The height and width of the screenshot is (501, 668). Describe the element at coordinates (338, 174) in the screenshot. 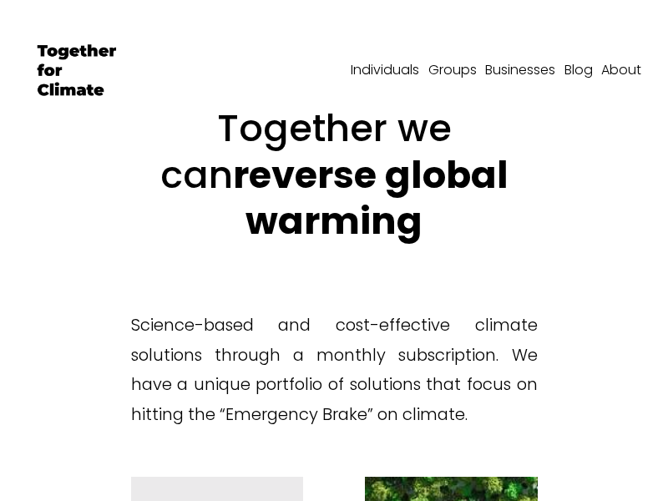

I see `span: Together we can` at that location.